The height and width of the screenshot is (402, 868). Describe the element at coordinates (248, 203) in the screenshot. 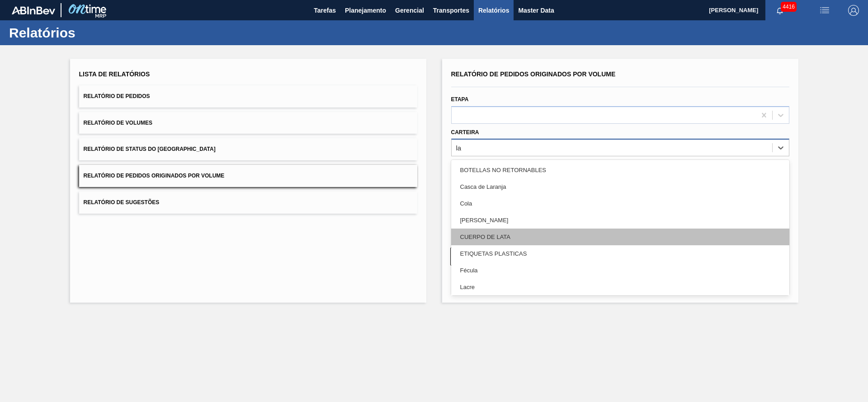

I see `button: Relatório de Sugestões` at that location.